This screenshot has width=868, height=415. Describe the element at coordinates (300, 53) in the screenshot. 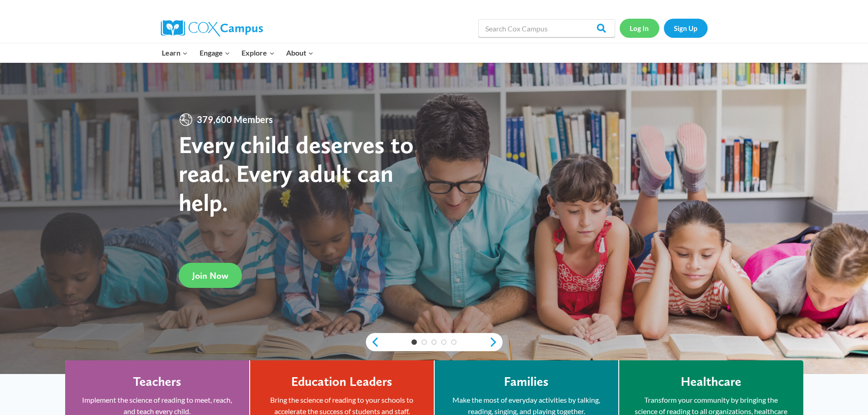

I see `button: Child menu of About` at that location.